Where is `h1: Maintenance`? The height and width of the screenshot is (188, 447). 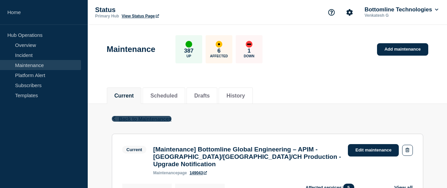
h1: Maintenance is located at coordinates (131, 49).